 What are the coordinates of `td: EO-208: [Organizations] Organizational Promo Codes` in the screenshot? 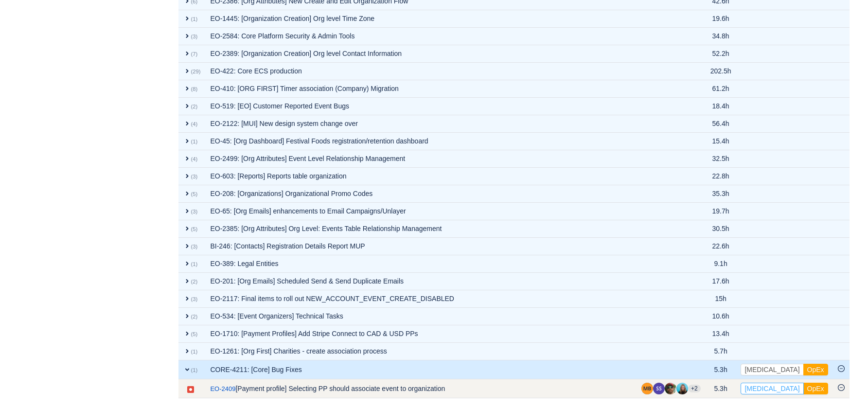 It's located at (421, 194).